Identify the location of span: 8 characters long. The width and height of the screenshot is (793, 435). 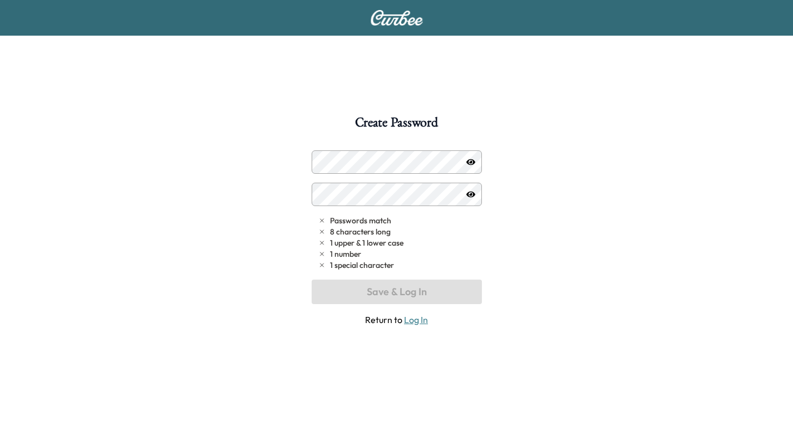
(360, 232).